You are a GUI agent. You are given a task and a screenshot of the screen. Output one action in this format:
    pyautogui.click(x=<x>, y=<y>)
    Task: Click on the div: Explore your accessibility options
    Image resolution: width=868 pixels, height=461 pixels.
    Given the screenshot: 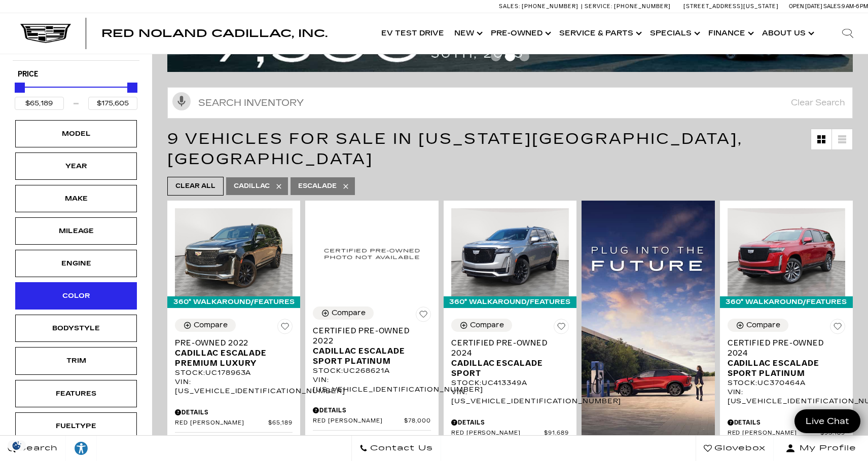 What is the action you would take?
    pyautogui.click(x=81, y=448)
    